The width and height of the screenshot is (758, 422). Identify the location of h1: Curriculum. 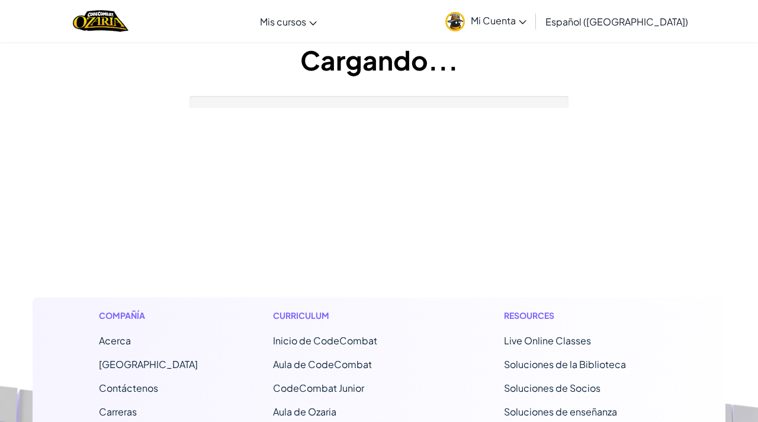
(351, 315).